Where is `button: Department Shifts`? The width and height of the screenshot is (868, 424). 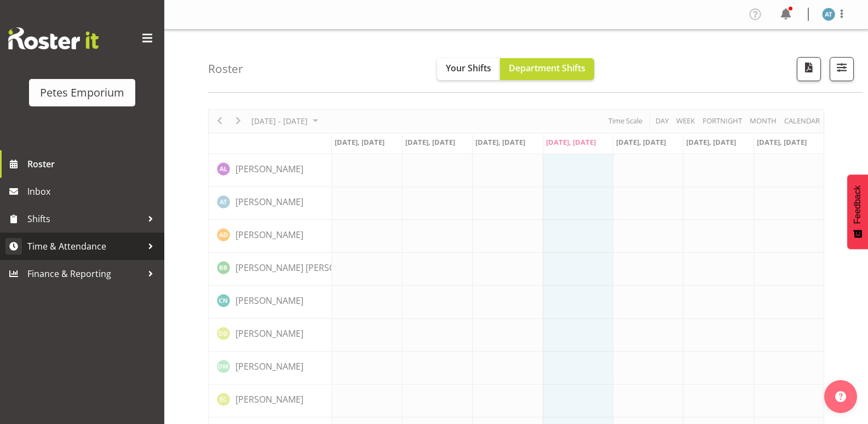 button: Department Shifts is located at coordinates (547, 69).